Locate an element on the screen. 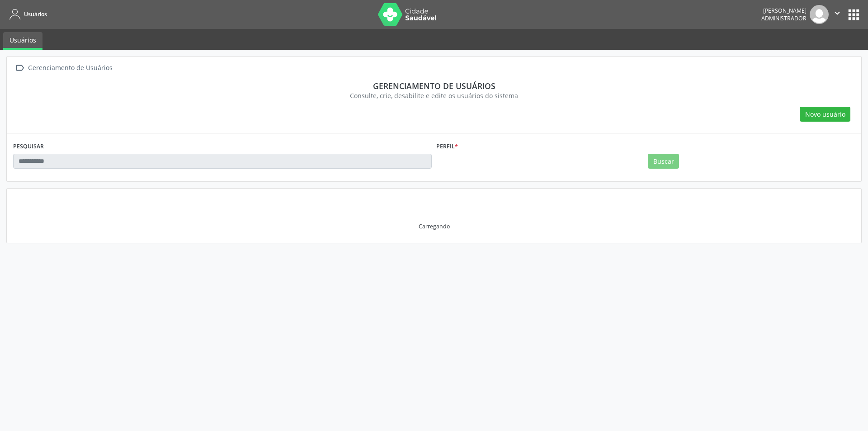 The image size is (868, 431). div: Gerenciamento de usuários is located at coordinates (434, 85).